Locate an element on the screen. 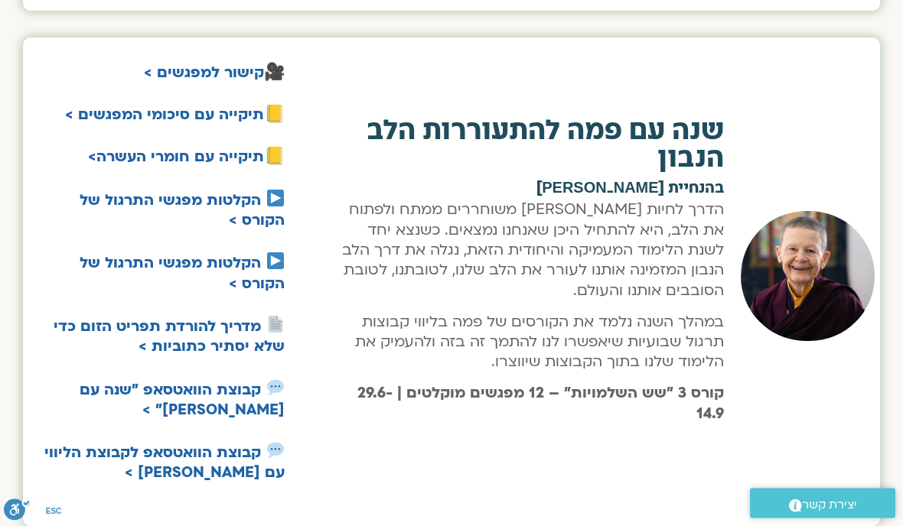 Image resolution: width=903 pixels, height=526 pixels. a: תיקייה עם חומרי העשרה> is located at coordinates (176, 158).